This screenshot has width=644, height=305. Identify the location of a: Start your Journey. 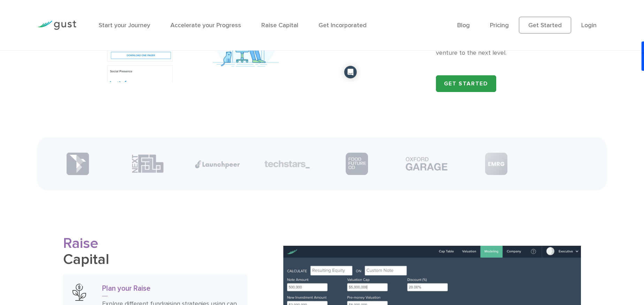
(124, 25).